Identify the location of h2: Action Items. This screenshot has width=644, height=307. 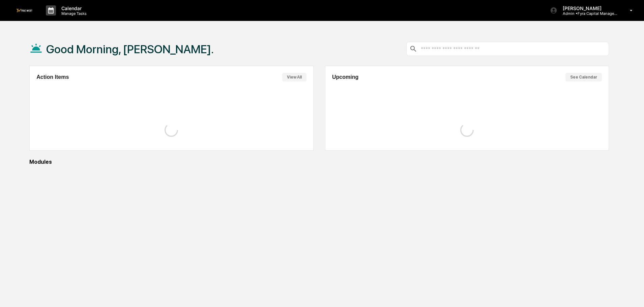
(53, 77).